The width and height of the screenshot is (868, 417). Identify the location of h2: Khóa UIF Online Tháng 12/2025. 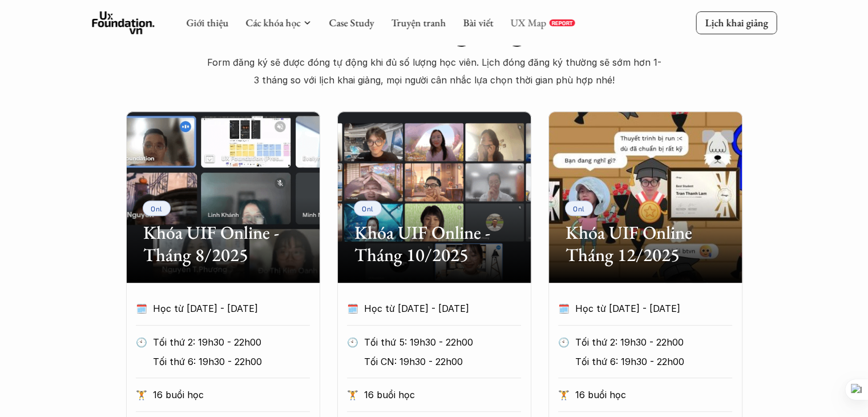
(645, 243).